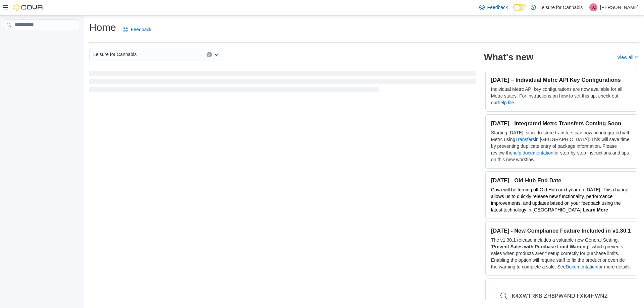  I want to click on nav: Complex example, so click(42, 40).